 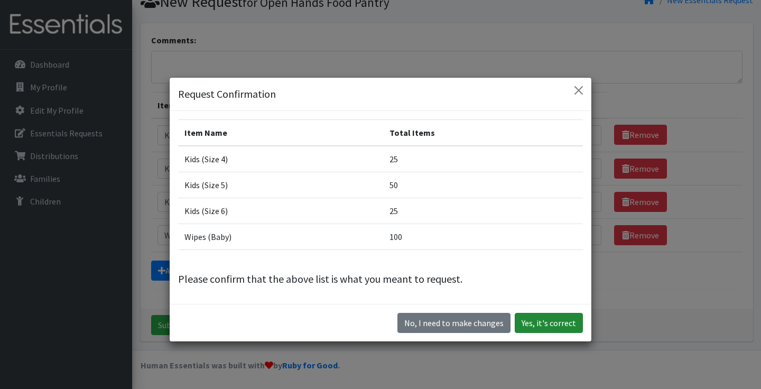 What do you see at coordinates (483, 184) in the screenshot?
I see `td: 50` at bounding box center [483, 184].